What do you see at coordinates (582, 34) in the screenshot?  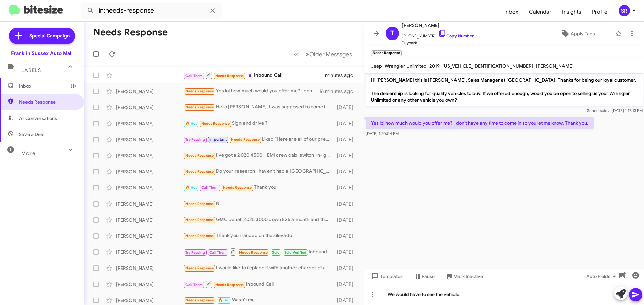 I see `span: Apply Tags` at bounding box center [582, 34].